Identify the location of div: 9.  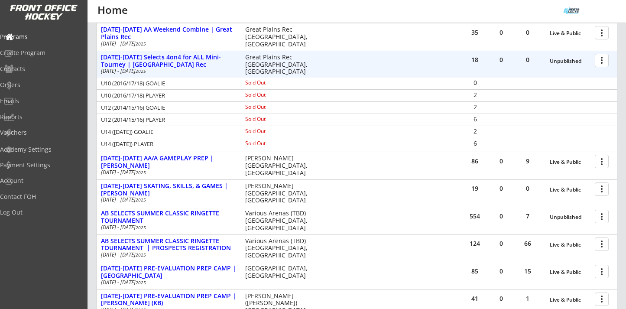
(527, 161).